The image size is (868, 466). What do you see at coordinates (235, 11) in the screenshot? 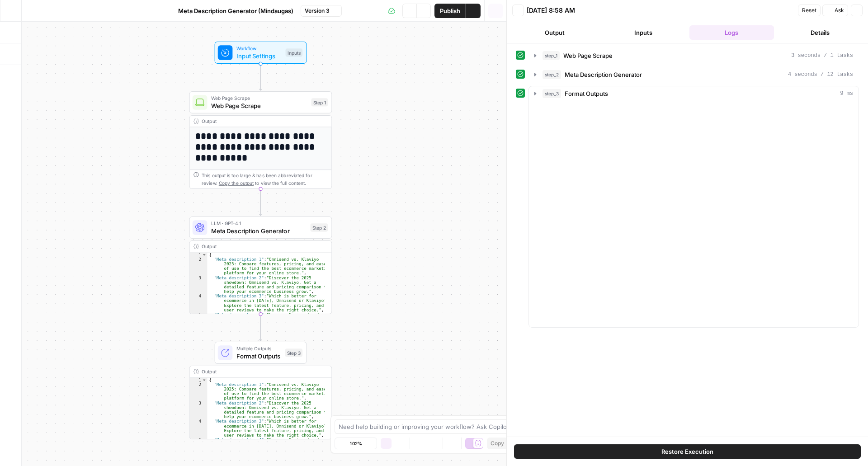
I see `span: Meta Description Generator (Mindaugas)` at bounding box center [235, 11].